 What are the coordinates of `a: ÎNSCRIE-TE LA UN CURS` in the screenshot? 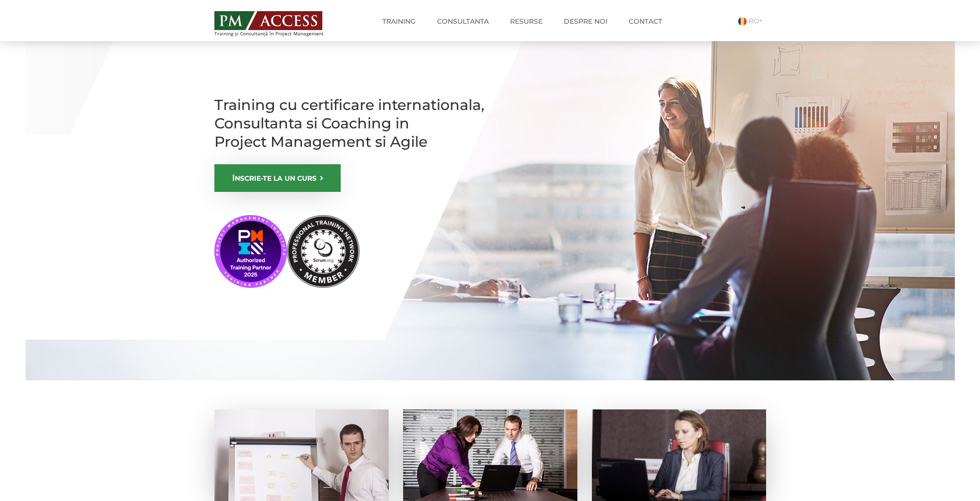 It's located at (277, 177).